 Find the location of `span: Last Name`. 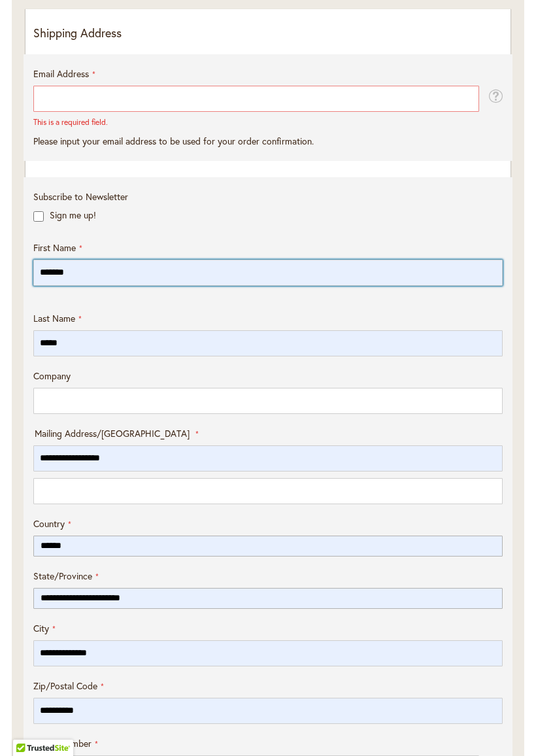

span: Last Name is located at coordinates (54, 318).